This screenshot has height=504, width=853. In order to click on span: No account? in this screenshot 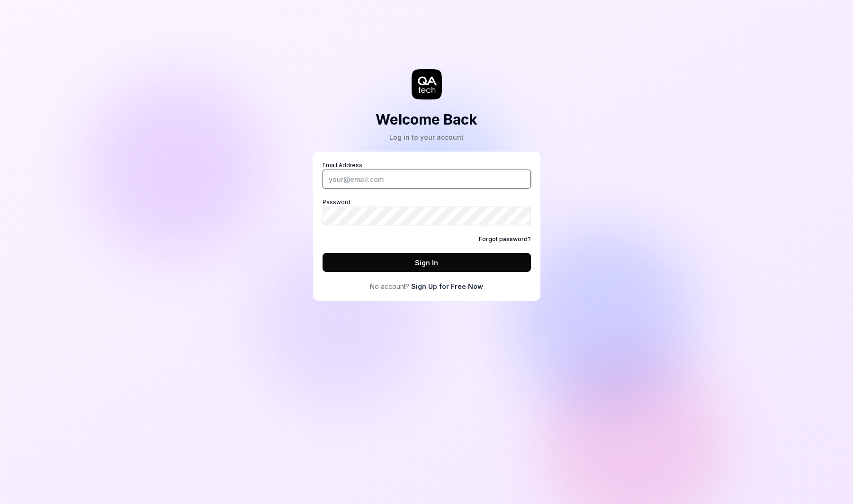, I will do `click(389, 286)`.